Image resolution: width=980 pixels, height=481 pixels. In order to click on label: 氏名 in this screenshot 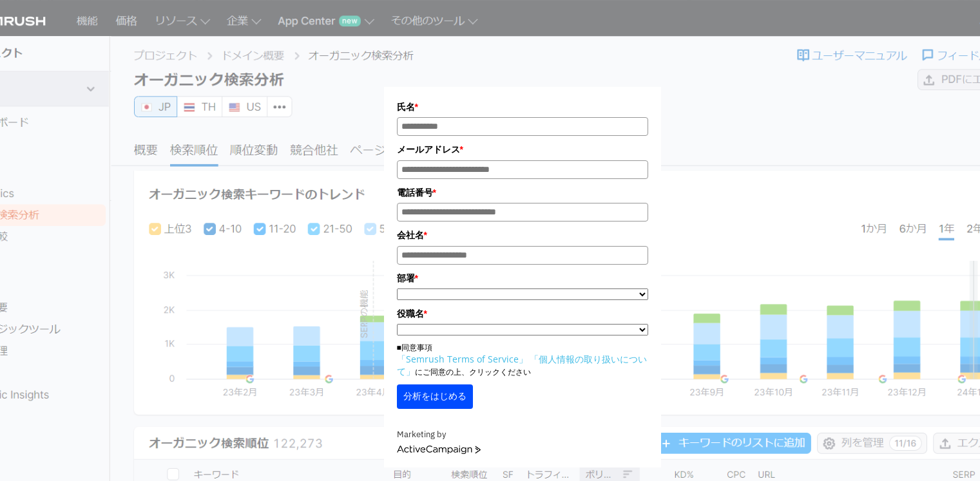, I will do `click(523, 107)`.